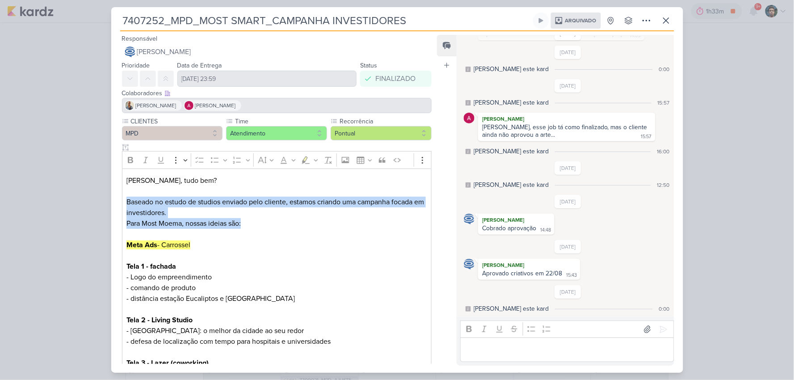 The image size is (794, 380). Describe the element at coordinates (158, 245) in the screenshot. I see `mark: - Carrossel` at that location.